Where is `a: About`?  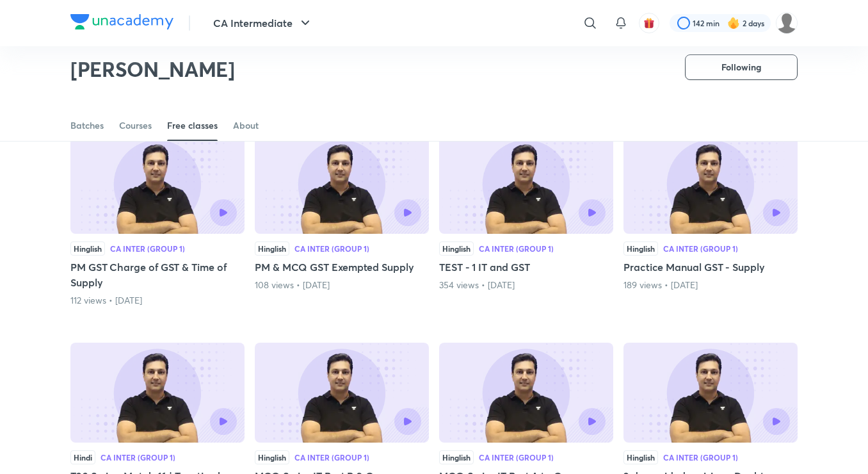
a: About is located at coordinates (246, 125).